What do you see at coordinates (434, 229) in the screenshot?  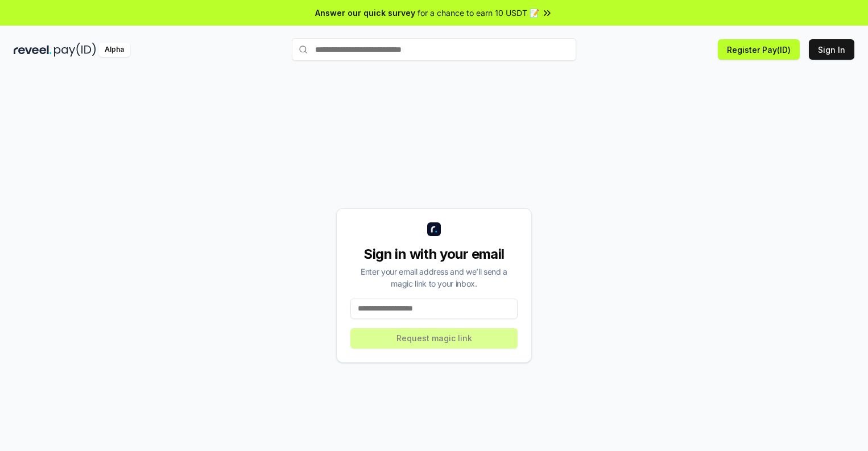 I see `img: logo_small` at bounding box center [434, 229].